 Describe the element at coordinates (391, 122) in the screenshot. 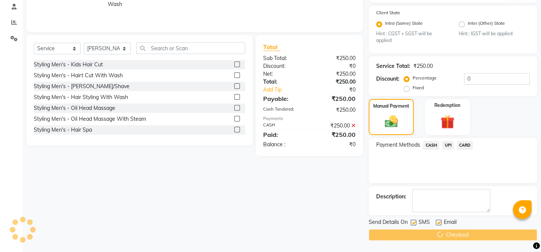

I see `img: _cash.svg` at that location.